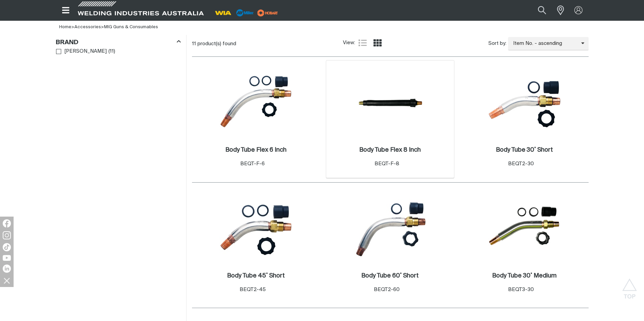 Image resolution: width=644 pixels, height=321 pixels. What do you see at coordinates (6, 268) in the screenshot?
I see `img: LinkedIn` at bounding box center [6, 268].